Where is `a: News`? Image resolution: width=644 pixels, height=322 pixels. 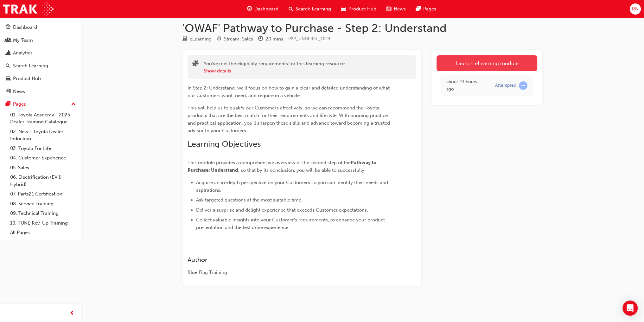 a: News is located at coordinates (40, 91).